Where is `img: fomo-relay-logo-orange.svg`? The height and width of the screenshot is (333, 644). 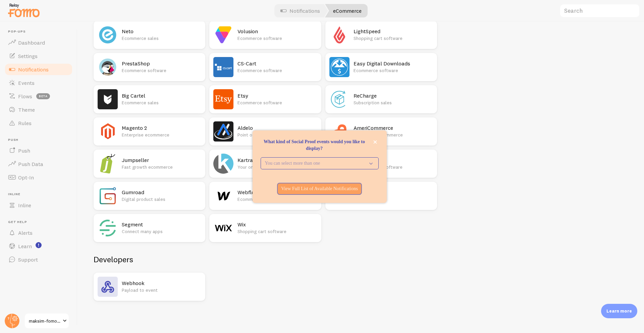
img: fomo-relay-logo-orange.svg is located at coordinates (24, 10).